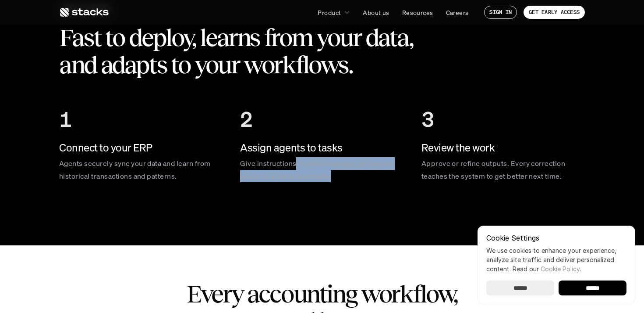  I want to click on p: We use cookies to enhance your experience, analyze site traffic and deliver personalized content., so click(556, 260).